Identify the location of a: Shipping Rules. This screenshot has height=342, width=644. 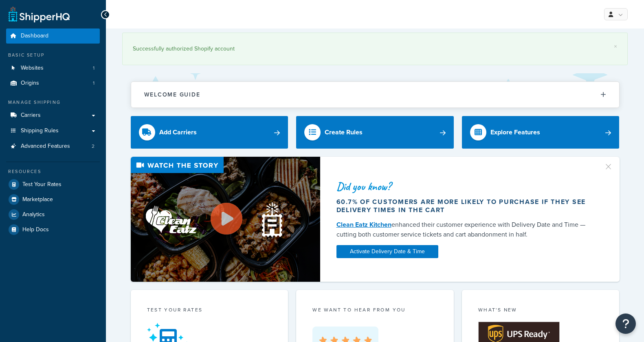
(53, 131).